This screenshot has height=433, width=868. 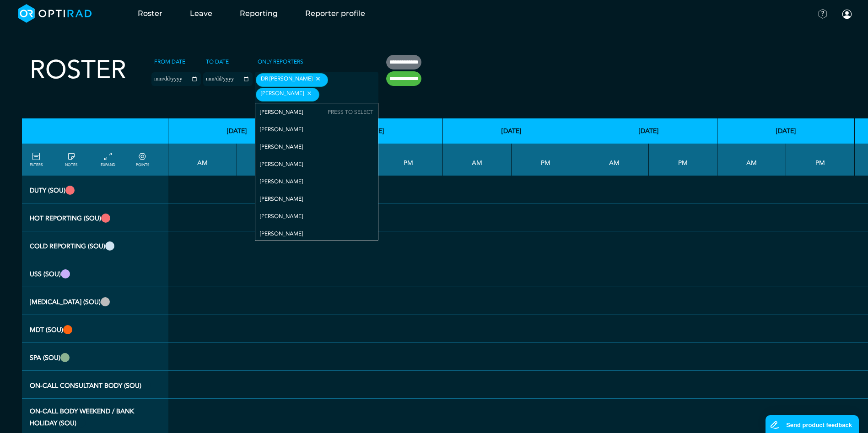 I want to click on img: brand-opti-rad-logos-blue-and-white-d2f68631ba2948856bd03f2d395fb146ddc8fb01b4b6e9315ea85fa773367..., so click(x=55, y=13).